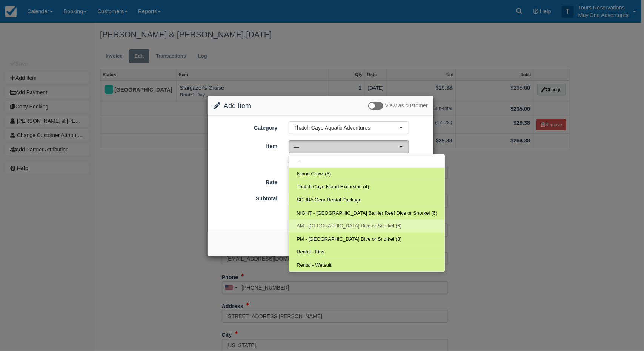 The image size is (644, 351). I want to click on label: Item, so click(245, 145).